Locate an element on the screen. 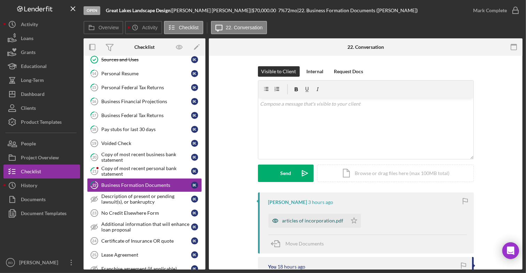 The width and height of the screenshot is (526, 273). a: 15Personal Federal Tax ReturnsIK is located at coordinates (144, 87).